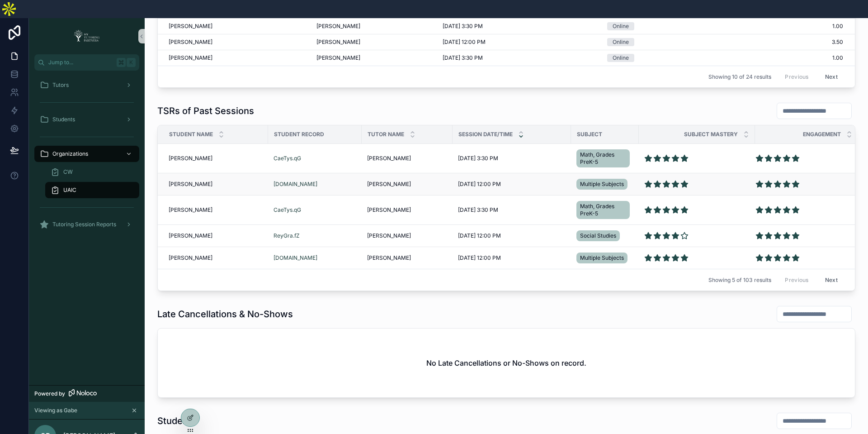 This screenshot has width=868, height=434. Describe the element at coordinates (822, 135) in the screenshot. I see `span: Engagement` at that location.